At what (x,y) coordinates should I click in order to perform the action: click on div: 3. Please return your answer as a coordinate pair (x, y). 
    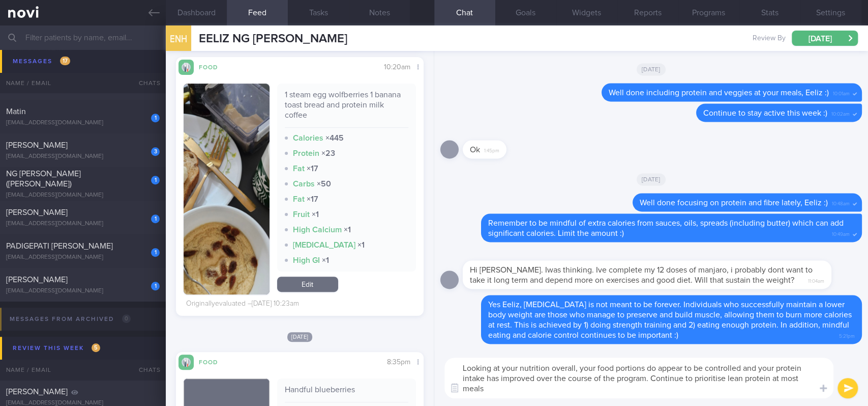
    Looking at the image, I should click on (155, 152).